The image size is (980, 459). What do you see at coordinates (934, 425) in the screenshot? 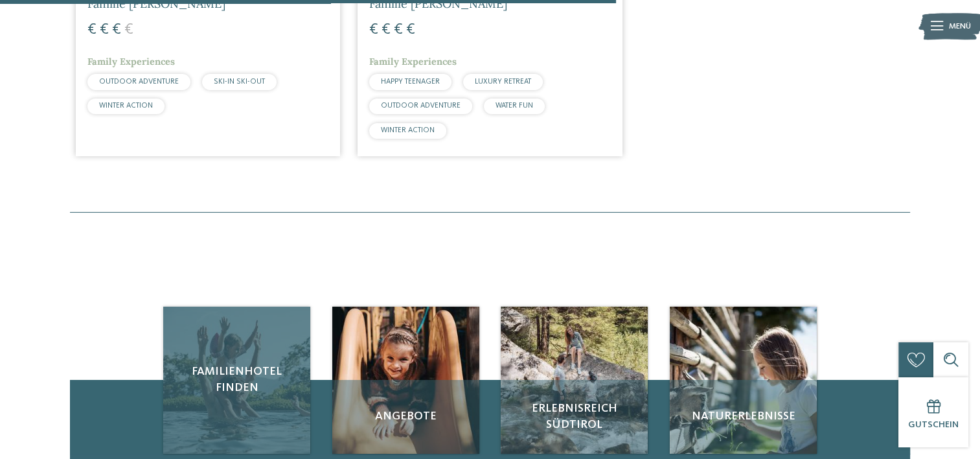
I see `span: Gutschein` at bounding box center [934, 425].